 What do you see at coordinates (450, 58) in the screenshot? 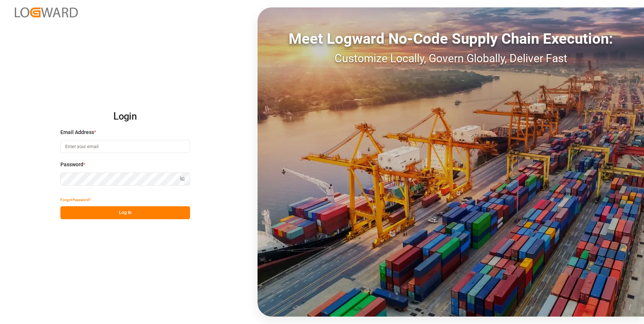
I see `div: Customize Locally, Govern Globally, Deliver Fast` at bounding box center [450, 58].